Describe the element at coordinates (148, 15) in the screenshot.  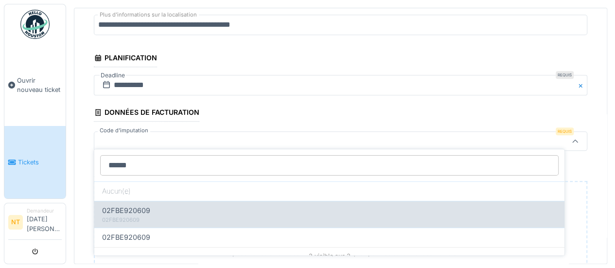
I see `label: Plus d'informations sur la localisation` at that location.